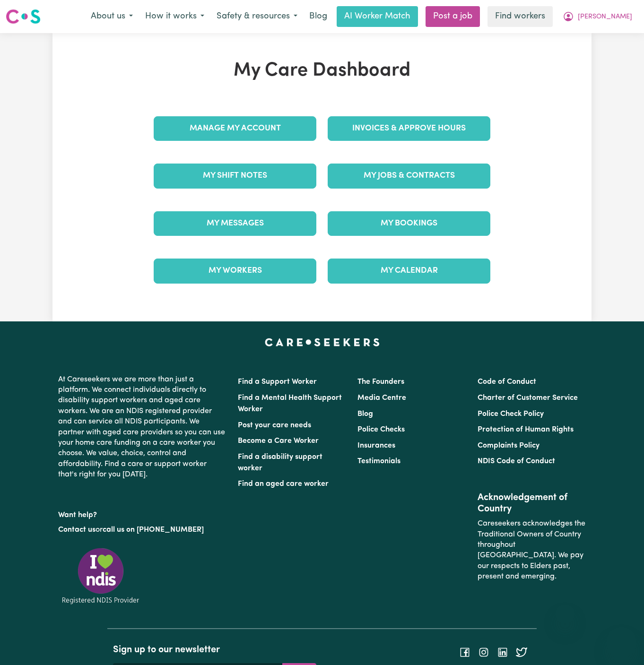  I want to click on p: At Careseekers we are more than just a platform. We connect individuals directly to disability su..., so click(142, 428).